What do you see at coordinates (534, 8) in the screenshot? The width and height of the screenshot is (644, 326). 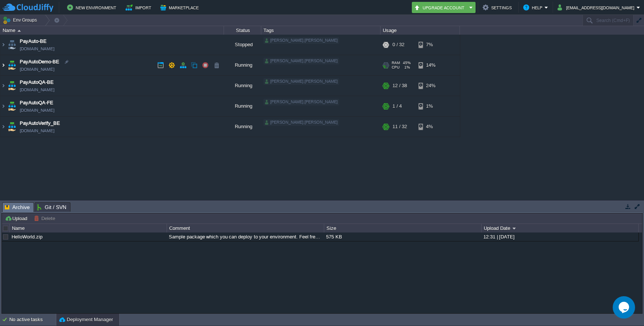 I see `button: Help` at bounding box center [534, 8].